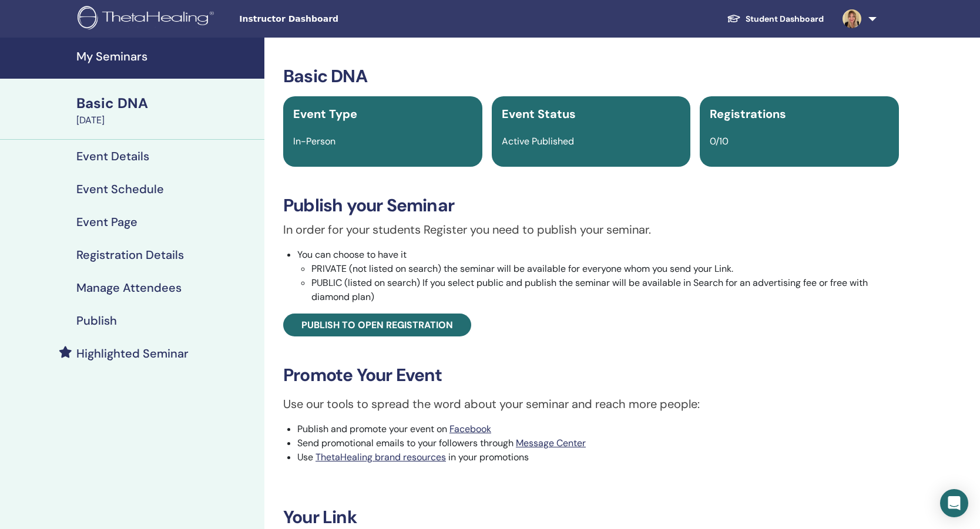  Describe the element at coordinates (591, 230) in the screenshot. I see `p: In order for your students Register you need to publish your seminar.` at that location.